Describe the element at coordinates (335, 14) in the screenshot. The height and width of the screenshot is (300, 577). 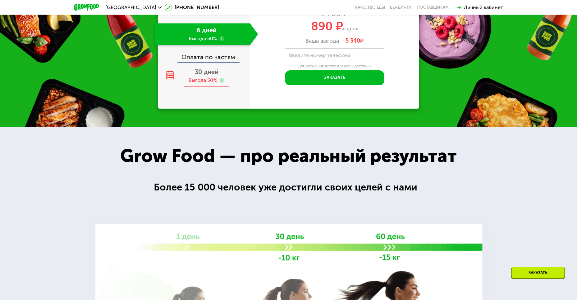
I see `div: 1 780 ₽` at that location.